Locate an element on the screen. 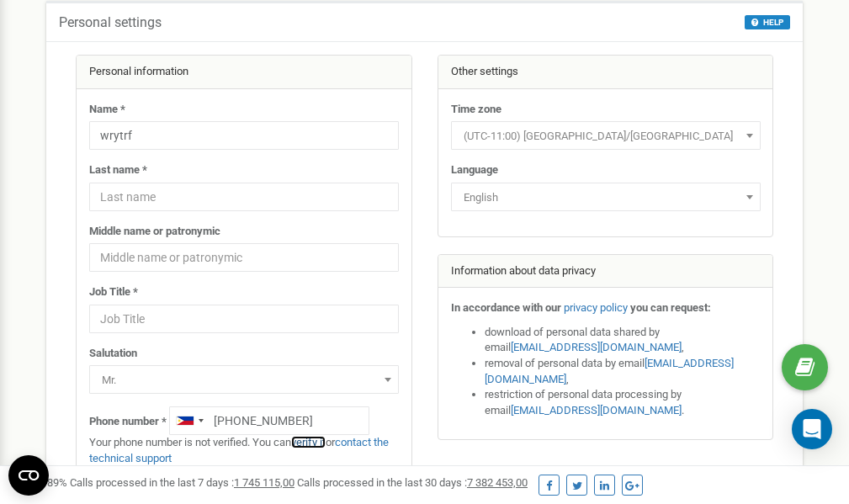 The image size is (849, 504). div: Telephone country code is located at coordinates (189, 420).